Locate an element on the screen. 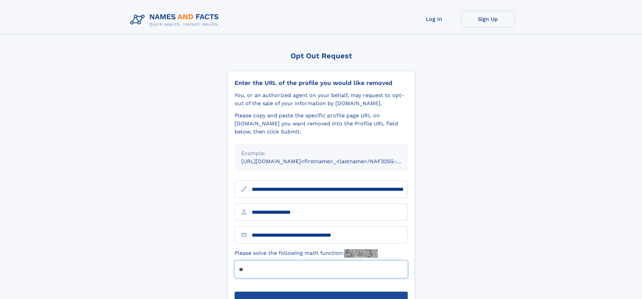  label: Please solve the following math function: is located at coordinates (306, 253).